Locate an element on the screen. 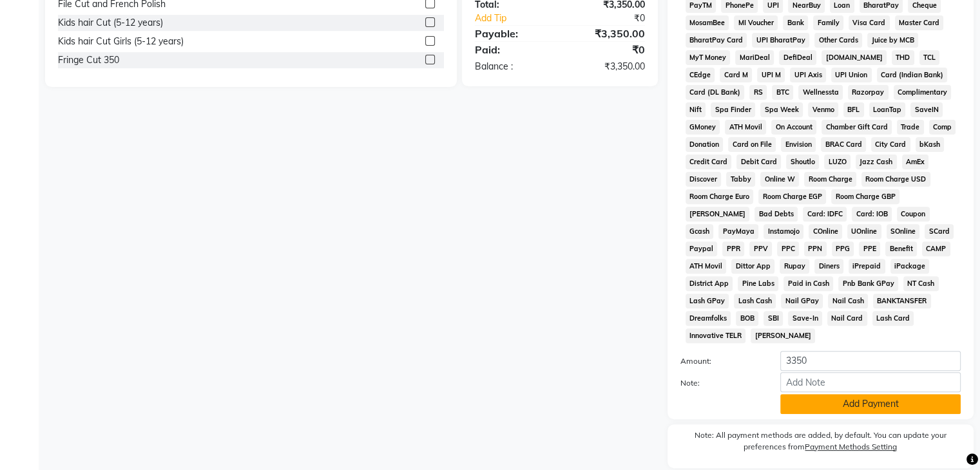  span: THD is located at coordinates (903, 58).